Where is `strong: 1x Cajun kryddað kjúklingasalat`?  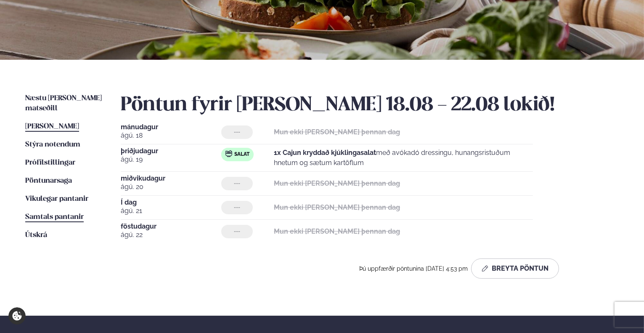
strong: 1x Cajun kryddað kjúklingasalat is located at coordinates (325, 152).